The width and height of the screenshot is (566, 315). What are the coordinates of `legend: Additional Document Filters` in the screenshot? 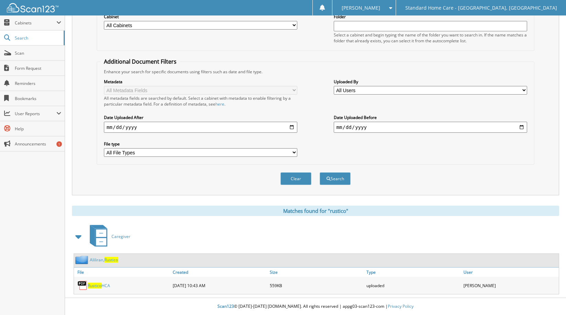 It's located at (140, 62).